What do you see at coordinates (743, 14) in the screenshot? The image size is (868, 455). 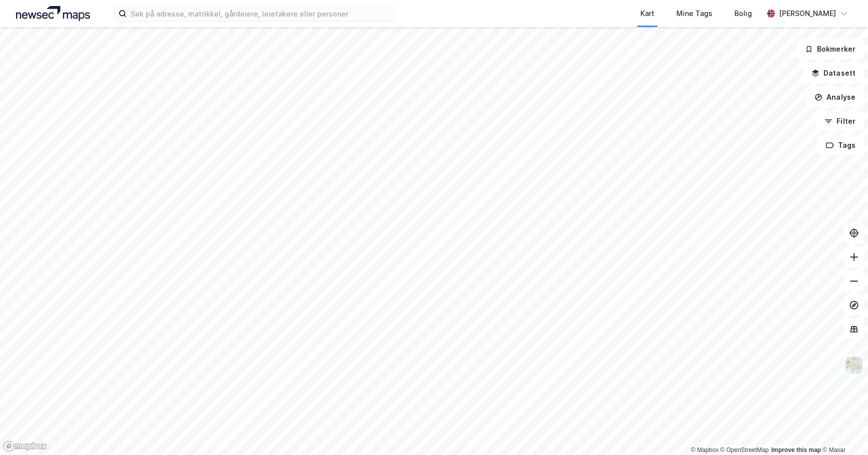 I see `div: Bolig` at bounding box center [743, 14].